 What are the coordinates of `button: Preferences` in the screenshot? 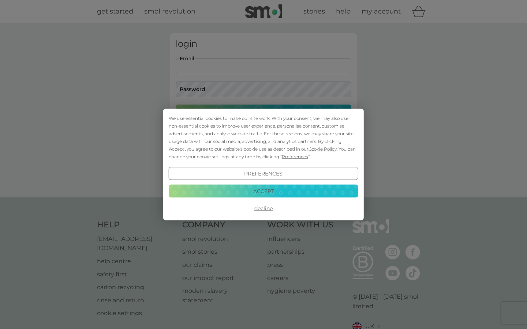 It's located at (263, 174).